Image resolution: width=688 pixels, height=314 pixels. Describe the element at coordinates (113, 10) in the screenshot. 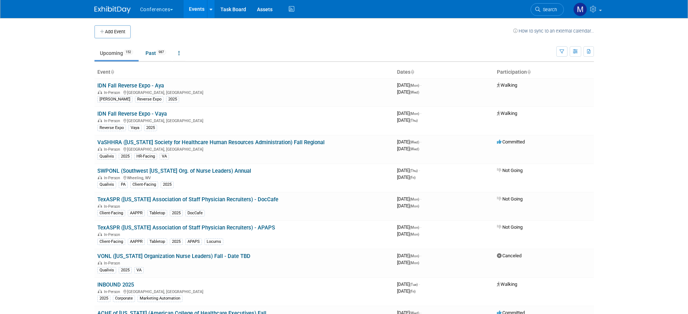

I see `img: ExhibitDay` at that location.